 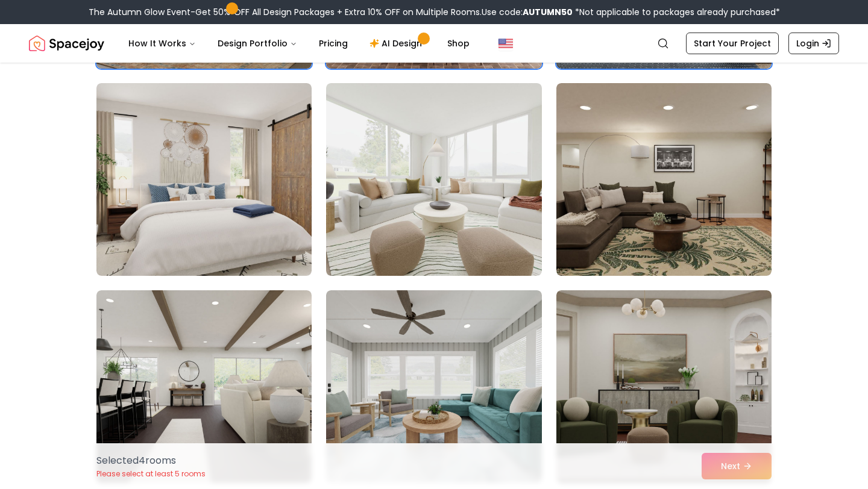 What do you see at coordinates (203, 387) in the screenshot?
I see `img: Room room-13` at bounding box center [203, 387].